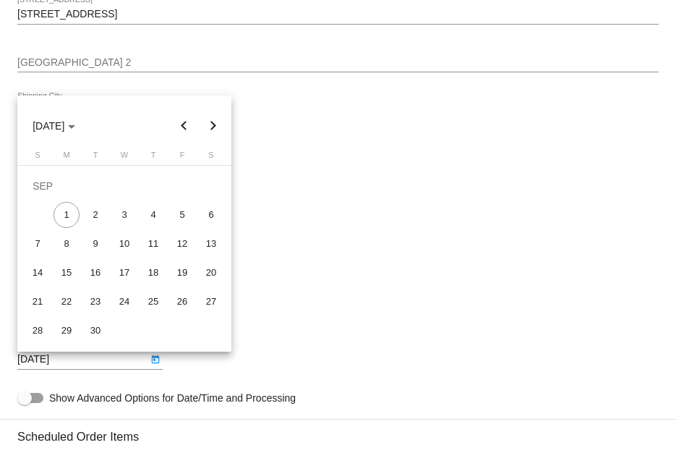 Image resolution: width=676 pixels, height=453 pixels. What do you see at coordinates (211, 215) in the screenshot?
I see `div: 6` at bounding box center [211, 215].